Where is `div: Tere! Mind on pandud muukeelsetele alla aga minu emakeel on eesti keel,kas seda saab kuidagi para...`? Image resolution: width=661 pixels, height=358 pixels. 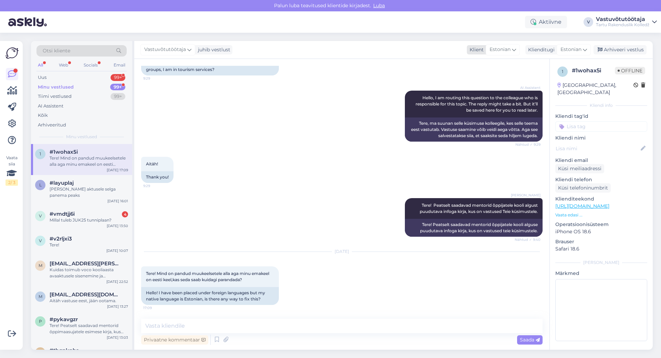 div: Tere! Mind on pandud muukeelsetele alla aga minu emakeel on eesti keel,kas seda saab kuidagi para... is located at coordinates (89, 161).